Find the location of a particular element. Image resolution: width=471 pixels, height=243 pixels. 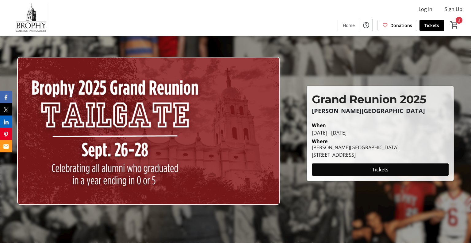

button: Sign Up is located at coordinates (454, 9).